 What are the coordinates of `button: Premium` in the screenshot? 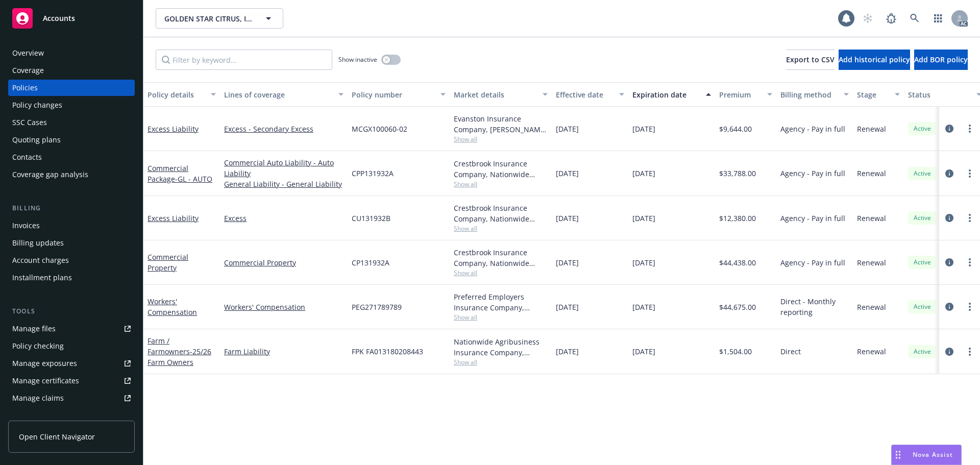 It's located at (745, 94).